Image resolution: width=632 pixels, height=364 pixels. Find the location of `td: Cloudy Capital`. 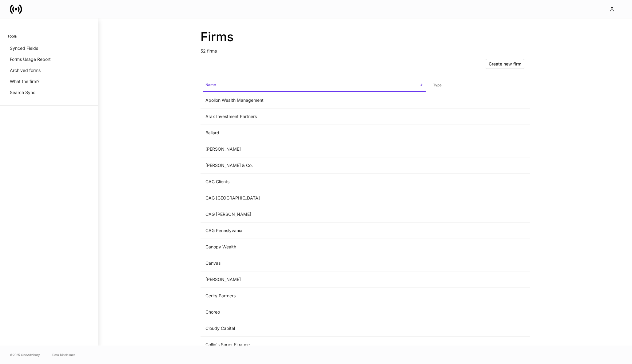

td: Cloudy Capital is located at coordinates (314, 328).